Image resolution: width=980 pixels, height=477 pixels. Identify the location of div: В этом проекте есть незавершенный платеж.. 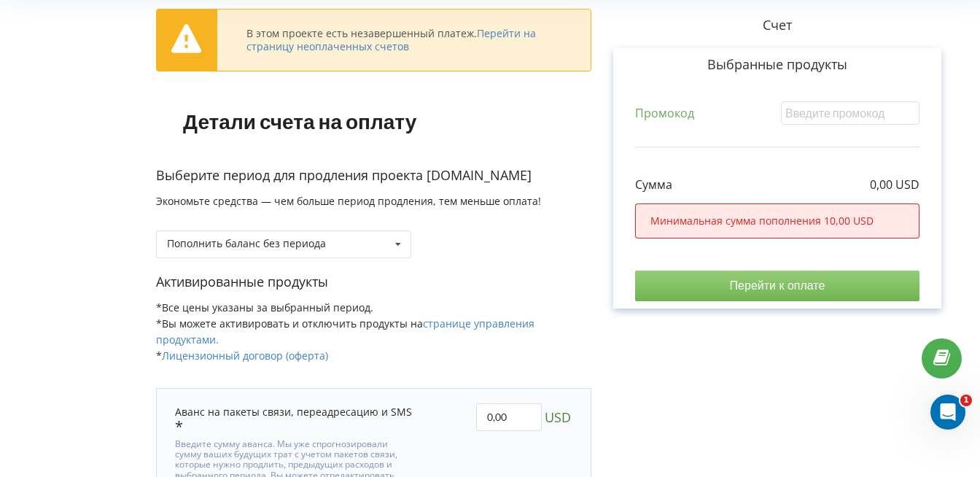
(404, 40).